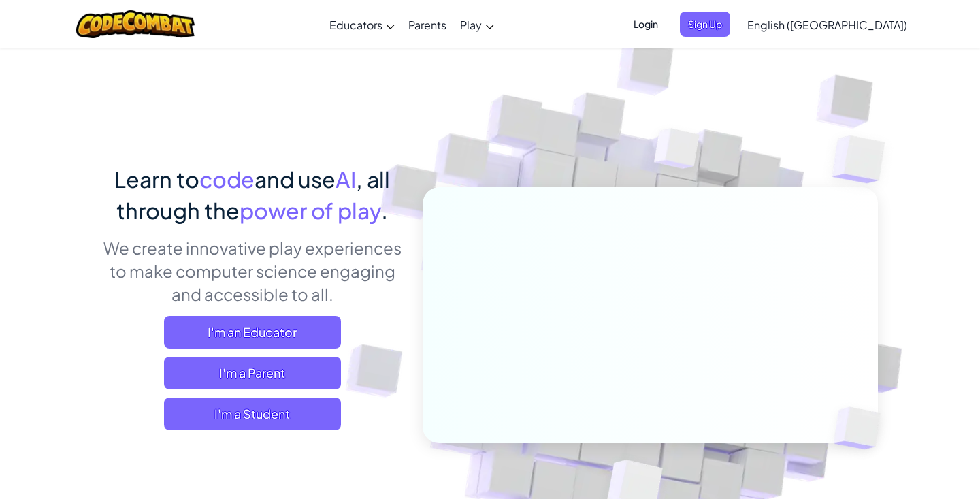 This screenshot has width=980, height=499. What do you see at coordinates (252, 332) in the screenshot?
I see `a: I'm an Educator` at bounding box center [252, 332].